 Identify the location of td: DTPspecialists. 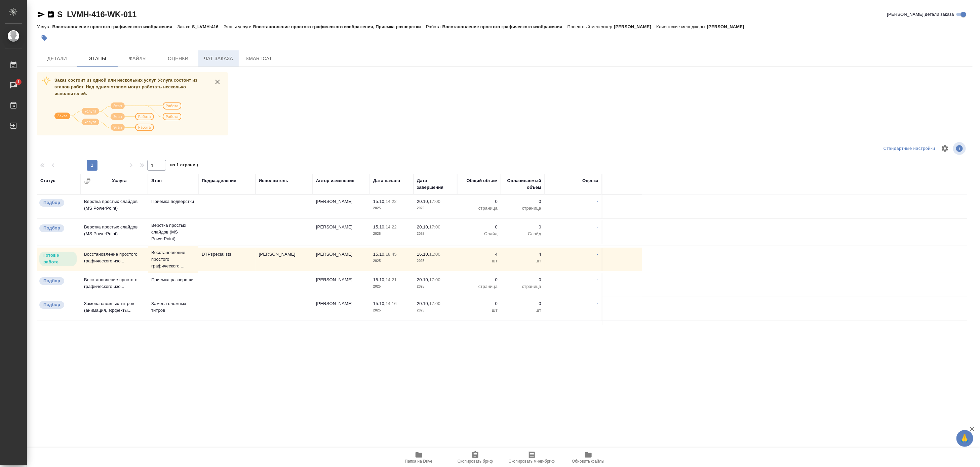
(227, 259).